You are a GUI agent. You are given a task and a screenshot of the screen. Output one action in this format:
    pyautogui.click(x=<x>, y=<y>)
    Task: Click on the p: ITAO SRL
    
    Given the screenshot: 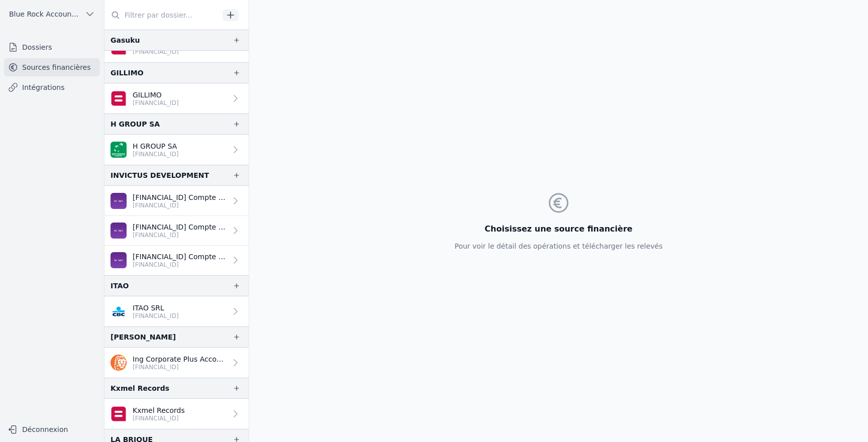 What is the action you would take?
    pyautogui.click(x=156, y=308)
    